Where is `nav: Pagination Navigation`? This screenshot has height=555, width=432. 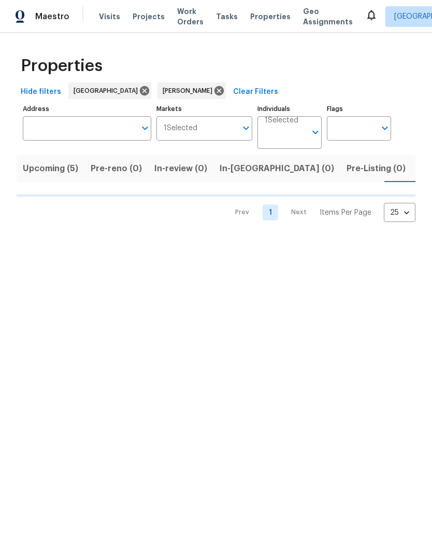 nav: Pagination Navigation is located at coordinates (320, 212).